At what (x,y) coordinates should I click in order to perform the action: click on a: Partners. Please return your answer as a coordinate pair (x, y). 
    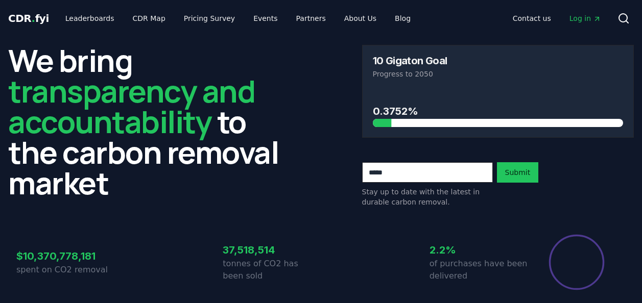
    Looking at the image, I should click on (311, 18).